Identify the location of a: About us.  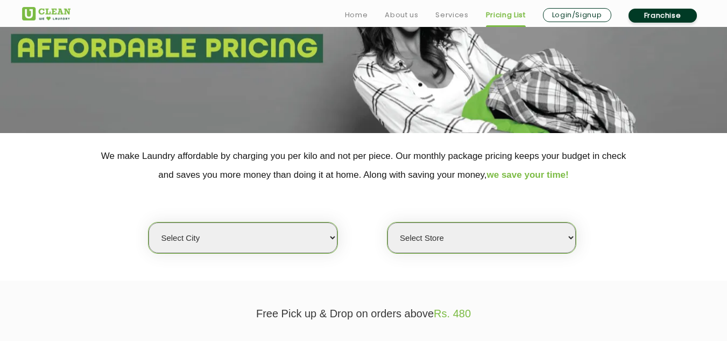
(402, 15).